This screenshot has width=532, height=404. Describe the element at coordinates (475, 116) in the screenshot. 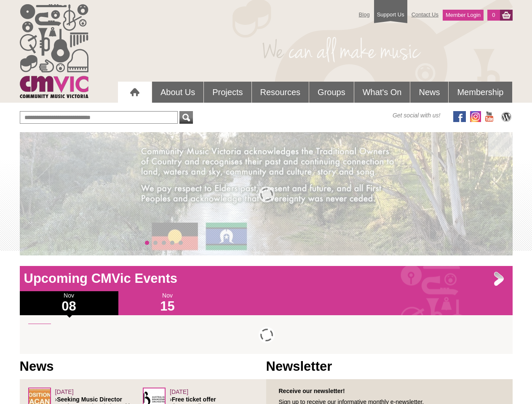

I see `img: icon-instagram.png` at that location.